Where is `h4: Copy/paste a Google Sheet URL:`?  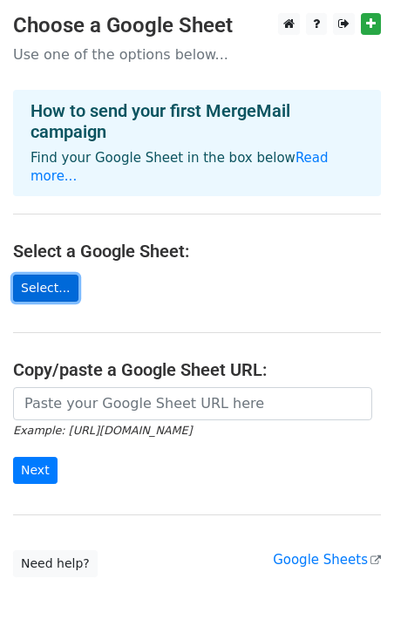 h4: Copy/paste a Google Sheet URL: is located at coordinates (197, 370).